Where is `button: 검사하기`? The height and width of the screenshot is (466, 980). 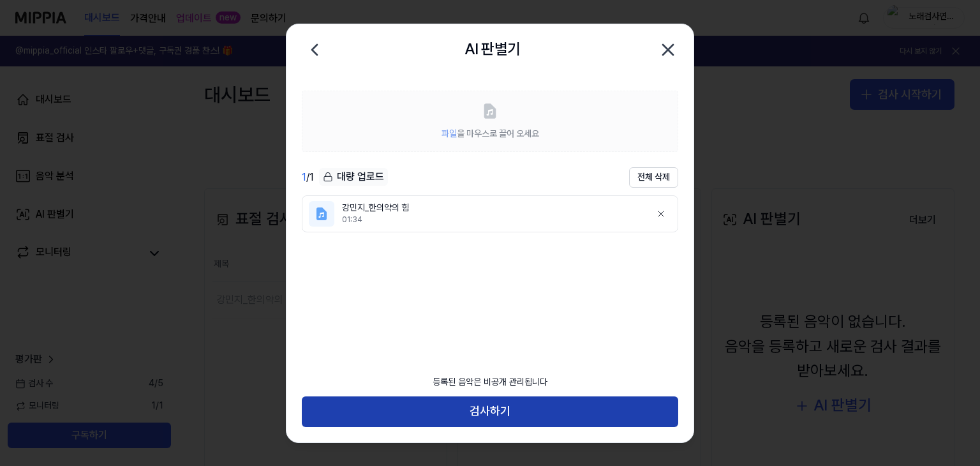
button: 검사하기 is located at coordinates (490, 412).